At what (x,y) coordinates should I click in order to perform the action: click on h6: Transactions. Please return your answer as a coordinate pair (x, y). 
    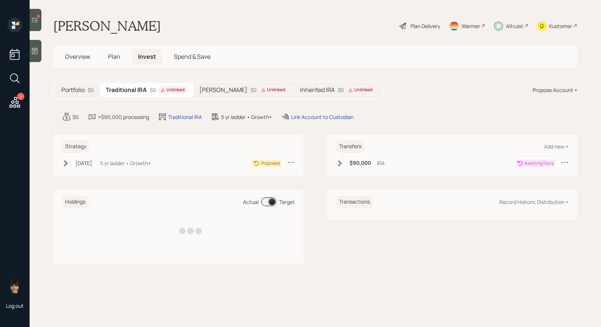
    Looking at the image, I should click on (354, 202).